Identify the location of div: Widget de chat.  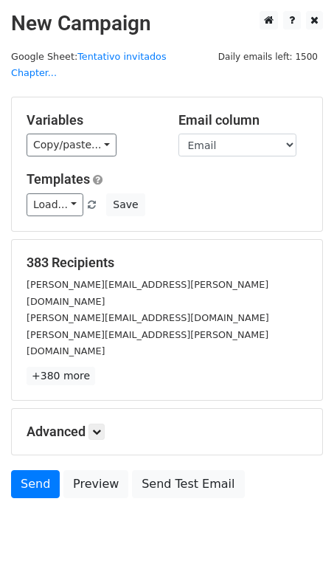
(297, 550).